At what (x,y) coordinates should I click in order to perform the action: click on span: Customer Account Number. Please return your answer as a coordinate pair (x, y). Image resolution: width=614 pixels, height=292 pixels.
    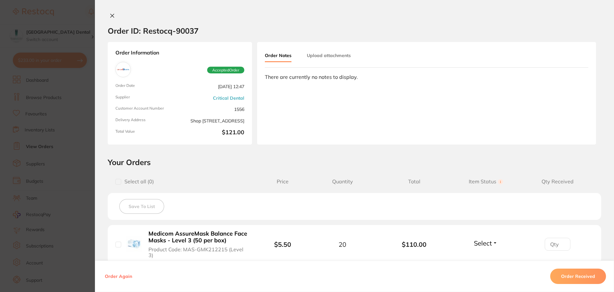
    Looking at the image, I should click on (146, 109).